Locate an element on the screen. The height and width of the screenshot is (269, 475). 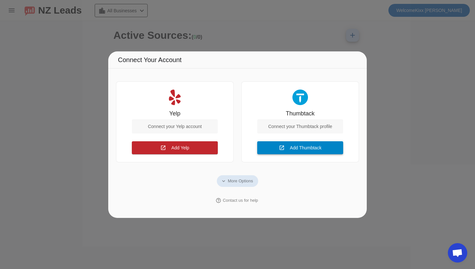
span: More Options is located at coordinates (241, 181).